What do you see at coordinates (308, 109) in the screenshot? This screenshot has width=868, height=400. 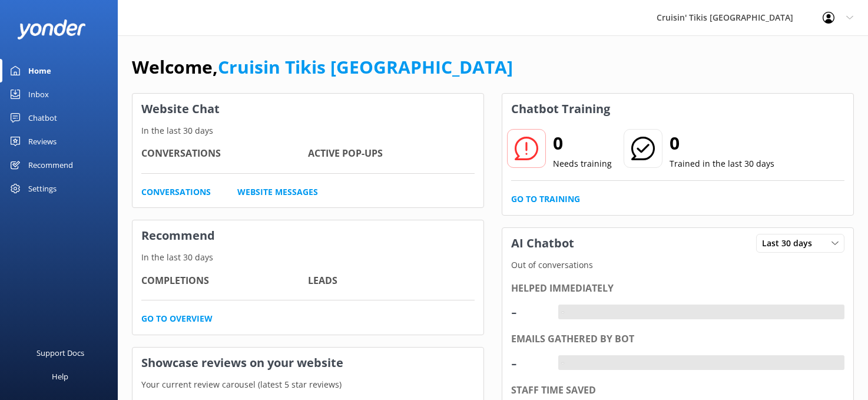 I see `h3: Website Chat` at bounding box center [308, 109].